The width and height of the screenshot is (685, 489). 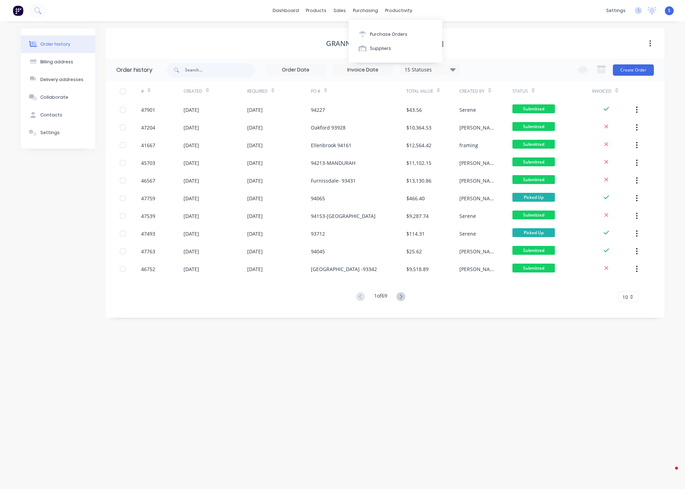 What do you see at coordinates (418, 269) in the screenshot?
I see `div: $9,518.89` at bounding box center [418, 269].